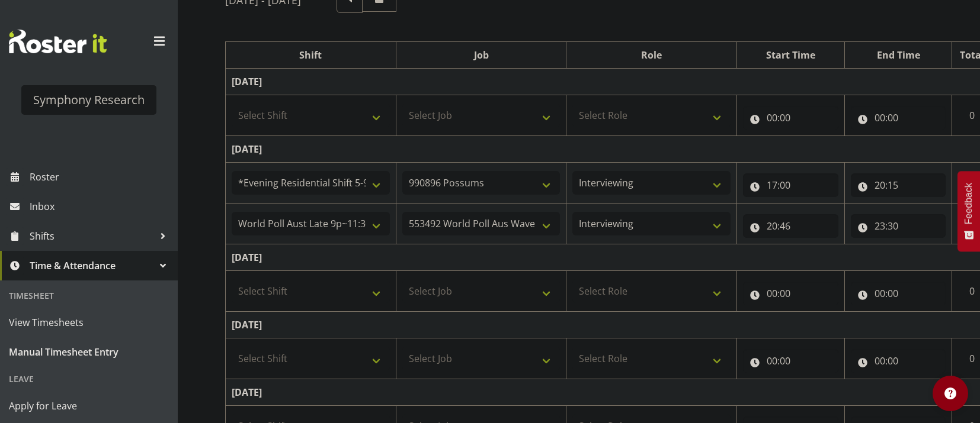 The image size is (980, 423). What do you see at coordinates (89, 296) in the screenshot?
I see `div: Timesheet` at bounding box center [89, 296].